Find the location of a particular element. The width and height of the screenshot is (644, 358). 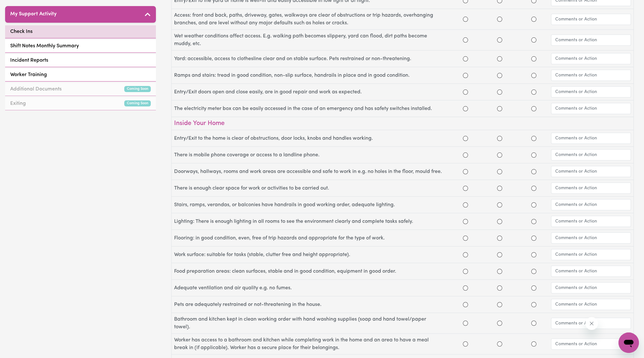

span: Exiting is located at coordinates (18, 104).